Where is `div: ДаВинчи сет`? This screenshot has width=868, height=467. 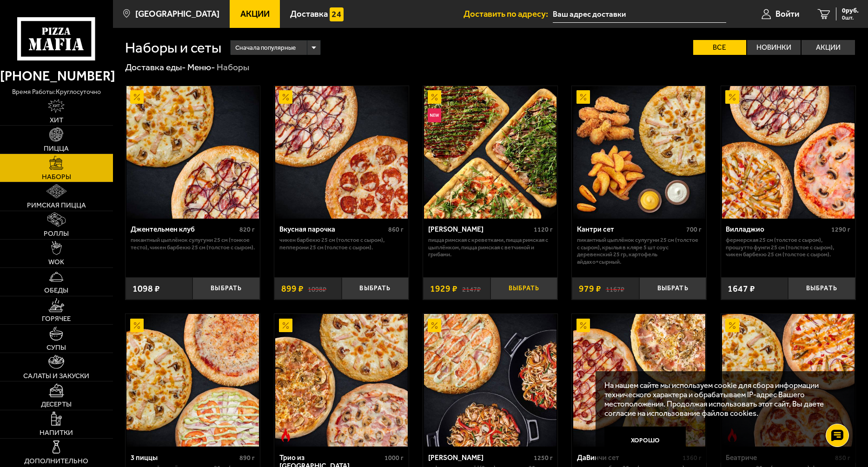
div: ДаВинчи сет is located at coordinates (628, 458).